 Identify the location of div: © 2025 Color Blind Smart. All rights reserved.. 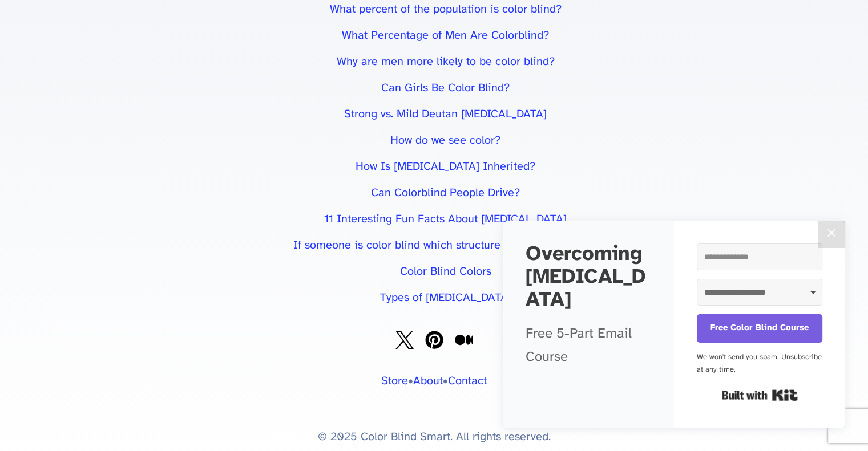
(433, 437).